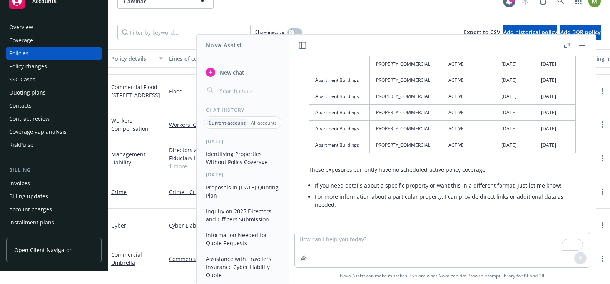  What do you see at coordinates (442, 250) in the screenshot?
I see `textarea: To enrich screen reader interactions, please activate Accessibility in Grammarly extension settings` at bounding box center [442, 250].